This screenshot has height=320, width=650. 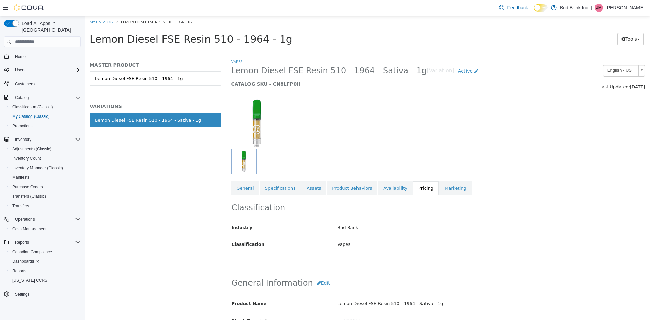 I want to click on button: Transfers, so click(x=45, y=206).